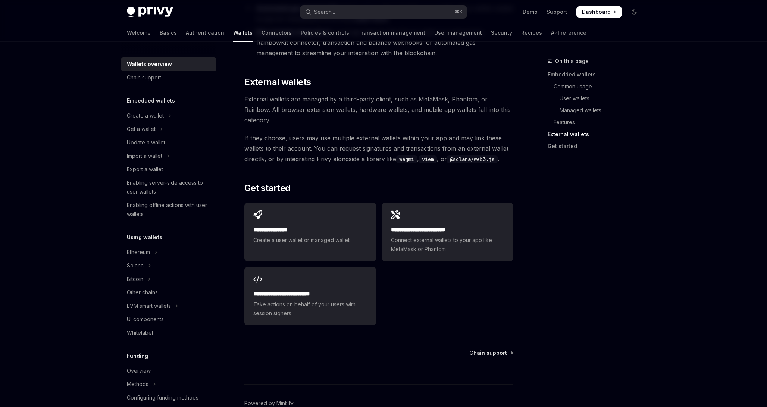 Image resolution: width=767 pixels, height=407 pixels. I want to click on a: Other chains, so click(169, 292).